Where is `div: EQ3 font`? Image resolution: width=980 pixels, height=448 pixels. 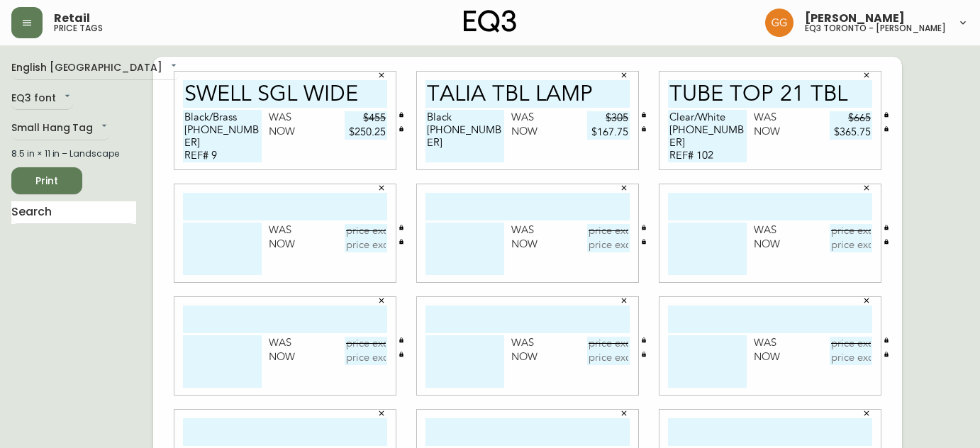 div: EQ3 font is located at coordinates (42, 99).